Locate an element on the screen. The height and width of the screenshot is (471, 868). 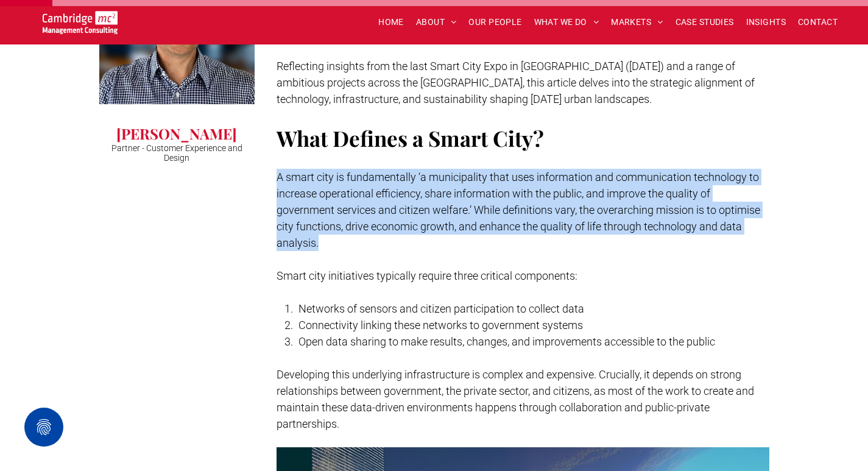
a: Your Business Transformed | Cambridge Management Consulting is located at coordinates (80, 19).